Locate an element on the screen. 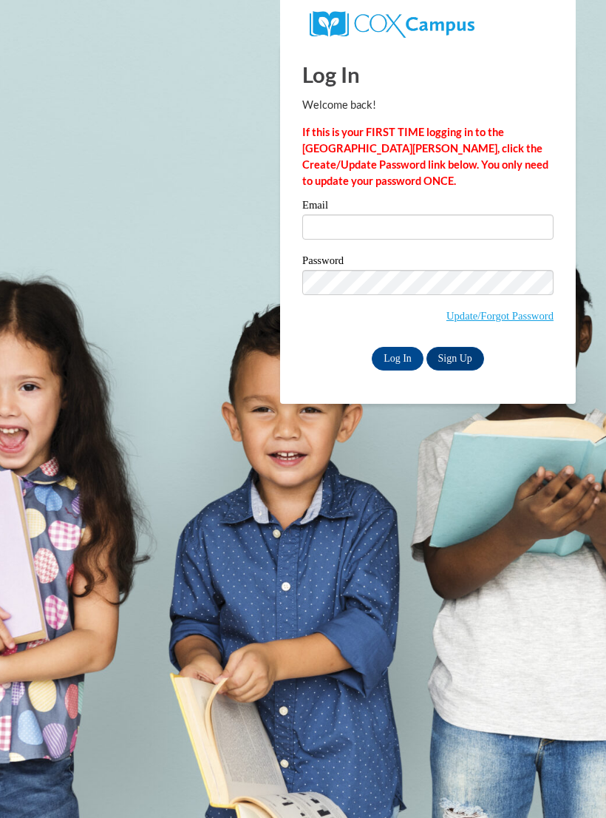 This screenshot has height=818, width=606. img: COX Campus is located at coordinates (392, 24).